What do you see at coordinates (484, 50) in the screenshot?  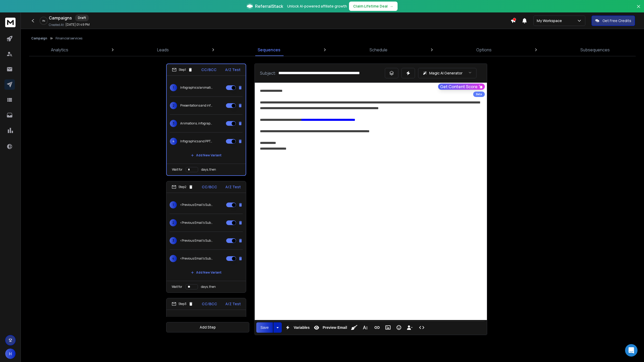 I see `p: Options` at bounding box center [484, 50].